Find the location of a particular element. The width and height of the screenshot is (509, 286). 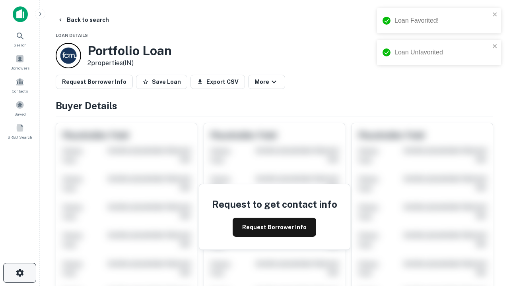

span: Saved is located at coordinates (20, 114).